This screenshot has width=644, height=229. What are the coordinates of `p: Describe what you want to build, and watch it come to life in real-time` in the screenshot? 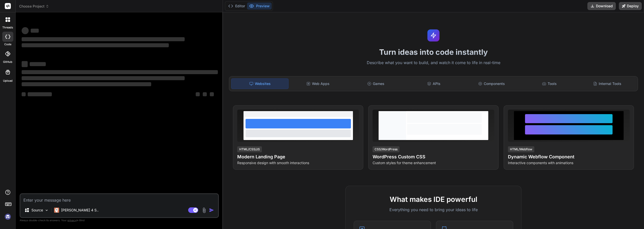 It's located at (434, 63).